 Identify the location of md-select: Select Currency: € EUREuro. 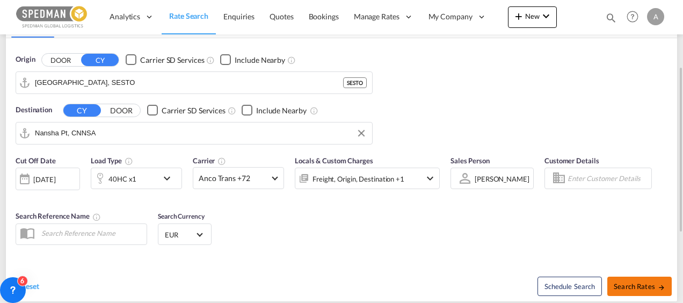
(185, 234).